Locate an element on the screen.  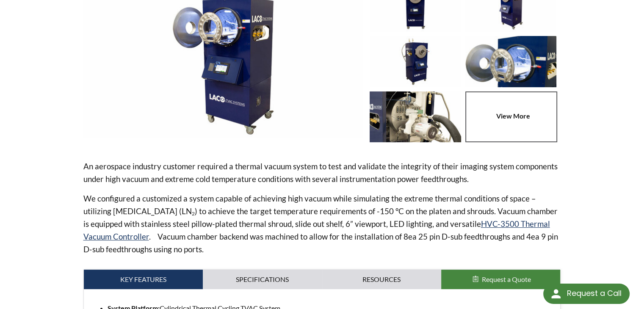
img: Custom Solution | Standard Cylindrical TVAC with LN2 Shrouds to -150° C, angled view is located at coordinates (415, 61).